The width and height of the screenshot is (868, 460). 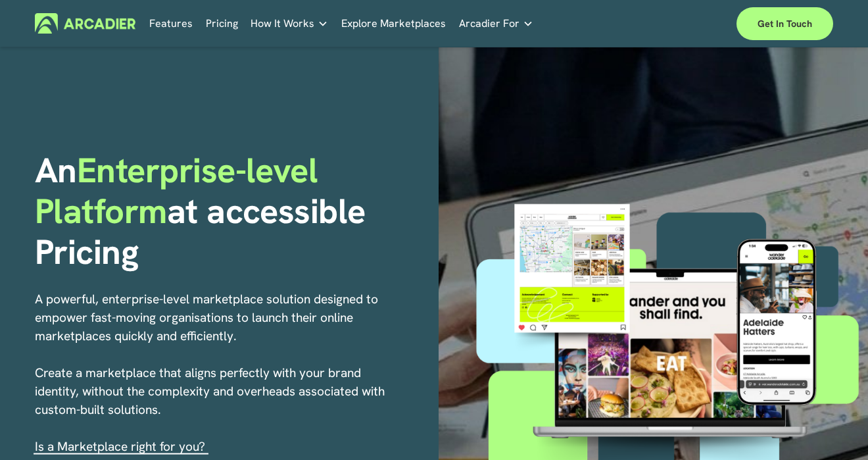 I want to click on span: Arcadier For, so click(x=489, y=23).